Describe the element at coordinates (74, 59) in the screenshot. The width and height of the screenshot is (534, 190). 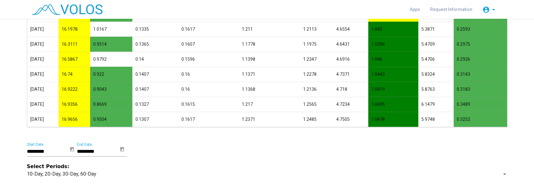
I see `td: 16.5867` at that location.